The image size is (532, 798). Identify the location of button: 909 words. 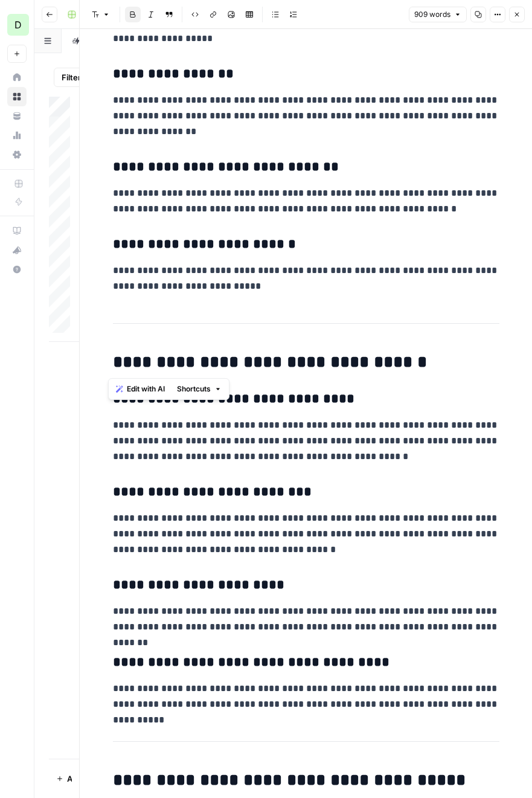
(438, 14).